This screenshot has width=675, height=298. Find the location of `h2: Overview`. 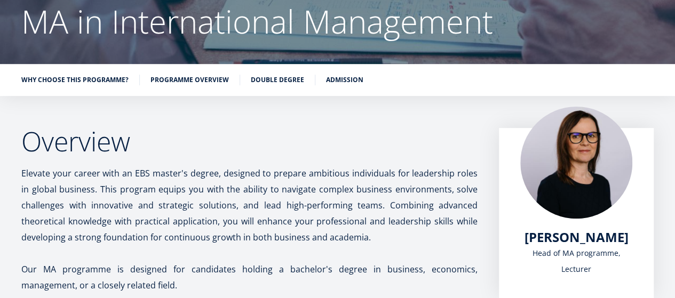

h2: Overview is located at coordinates (249, 141).